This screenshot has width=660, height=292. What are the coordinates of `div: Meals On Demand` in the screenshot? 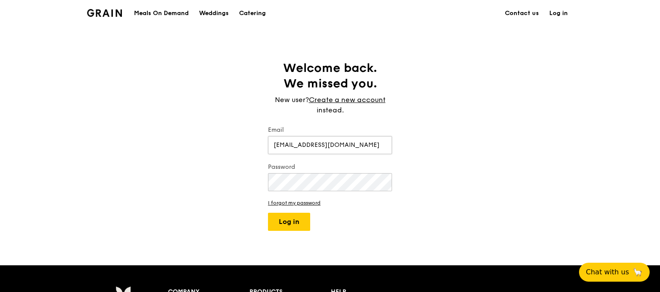 It's located at (161, 13).